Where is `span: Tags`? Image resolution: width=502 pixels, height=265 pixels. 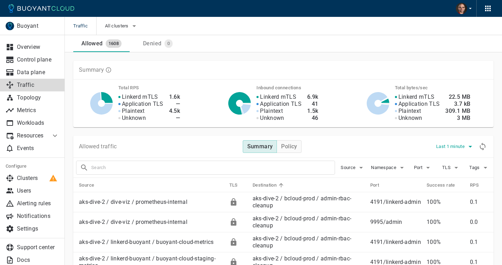 span: Tags is located at coordinates (474, 168).